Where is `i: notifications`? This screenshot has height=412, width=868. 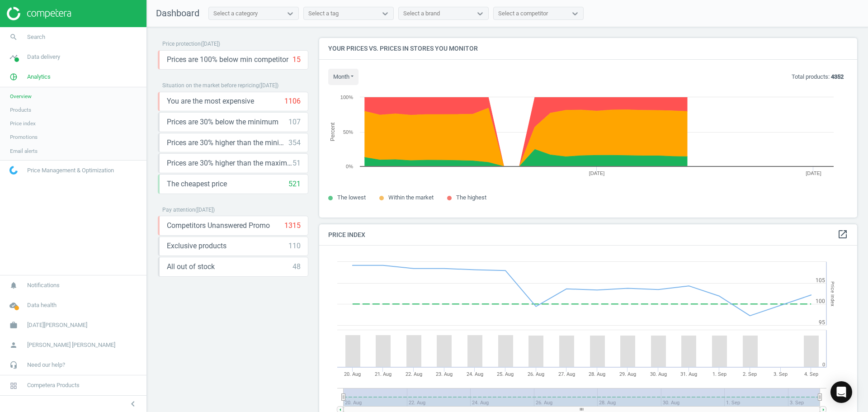
i: notifications is located at coordinates (13, 286).